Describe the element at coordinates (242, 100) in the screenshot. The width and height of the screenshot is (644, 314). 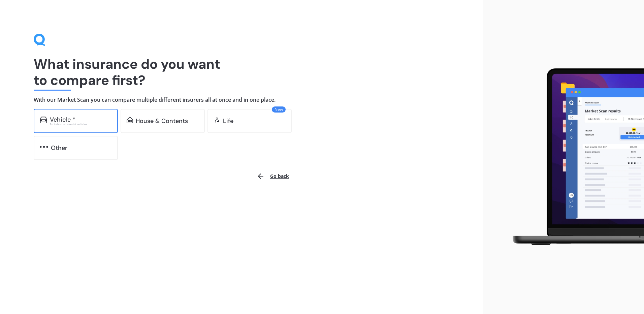
I see `h4: With our Market Scan you can compare multiple different insurers all at once and in one place.` at that location.